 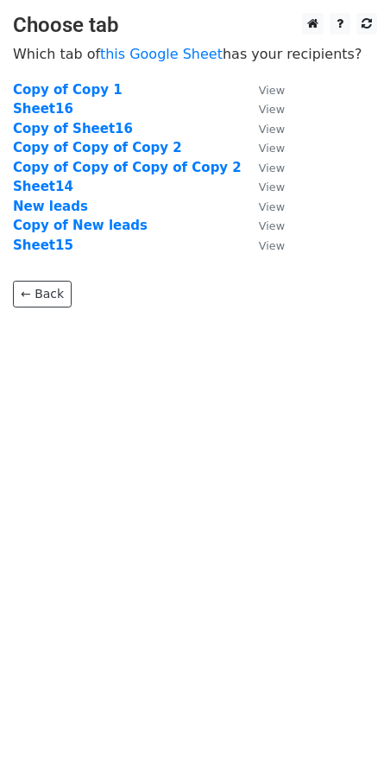 What do you see at coordinates (195, 25) in the screenshot?
I see `h3: Choose tab` at bounding box center [195, 25].